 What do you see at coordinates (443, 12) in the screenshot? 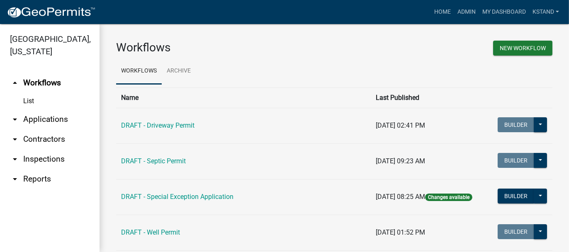
I see `a: Home` at bounding box center [443, 12].